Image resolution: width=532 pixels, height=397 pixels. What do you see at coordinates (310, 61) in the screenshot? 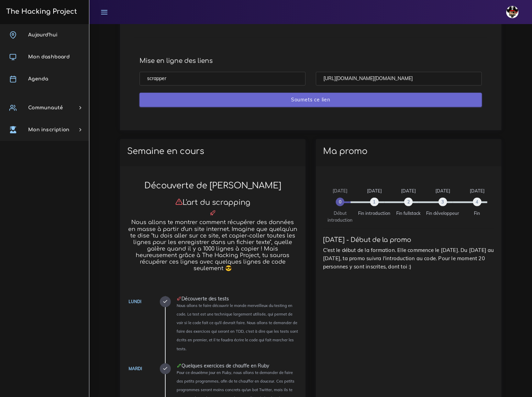
I see `h4: Mise en ligne des liens` at bounding box center [310, 61].